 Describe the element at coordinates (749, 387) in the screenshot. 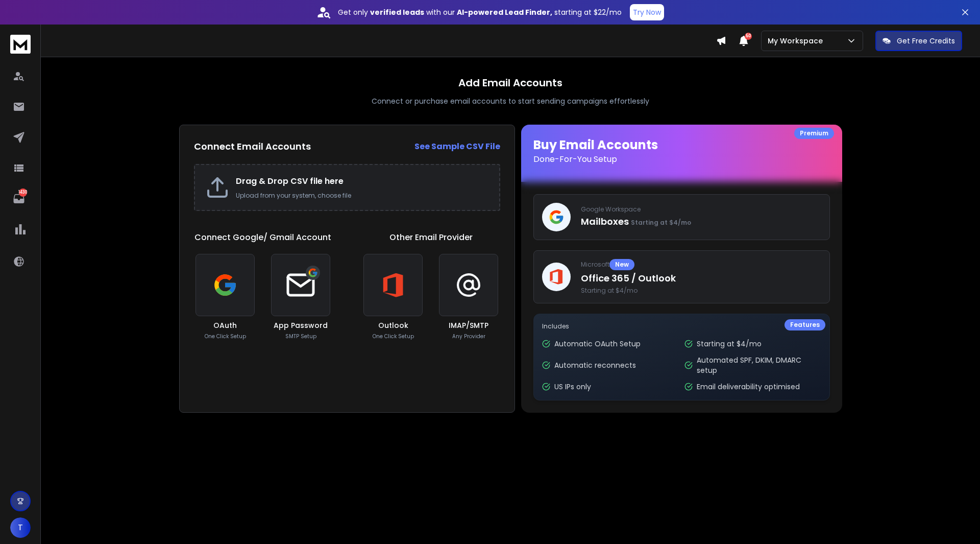

I see `p: Email deliverability optimised` at that location.